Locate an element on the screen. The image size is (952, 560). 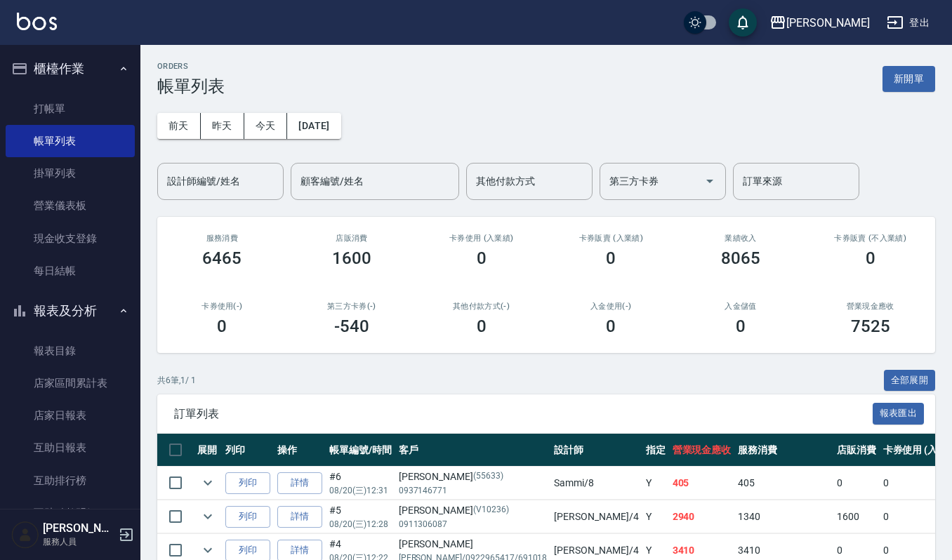
button: 今天 is located at coordinates (266, 126).